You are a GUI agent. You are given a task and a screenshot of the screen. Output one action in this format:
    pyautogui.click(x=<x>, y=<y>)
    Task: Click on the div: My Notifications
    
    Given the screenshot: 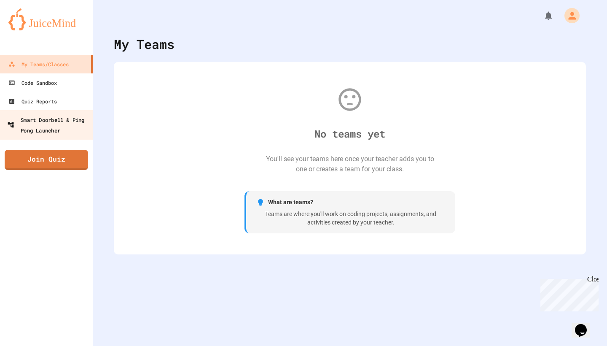 What is the action you would take?
    pyautogui.click(x=542, y=16)
    